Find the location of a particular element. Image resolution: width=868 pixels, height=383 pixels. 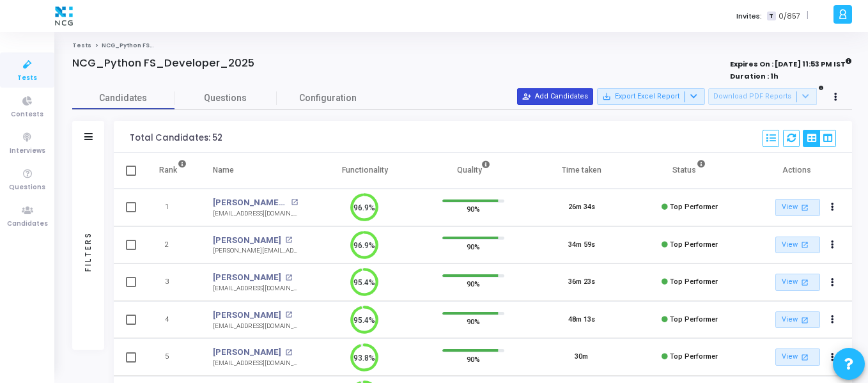

div: Time taken is located at coordinates (582, 170).